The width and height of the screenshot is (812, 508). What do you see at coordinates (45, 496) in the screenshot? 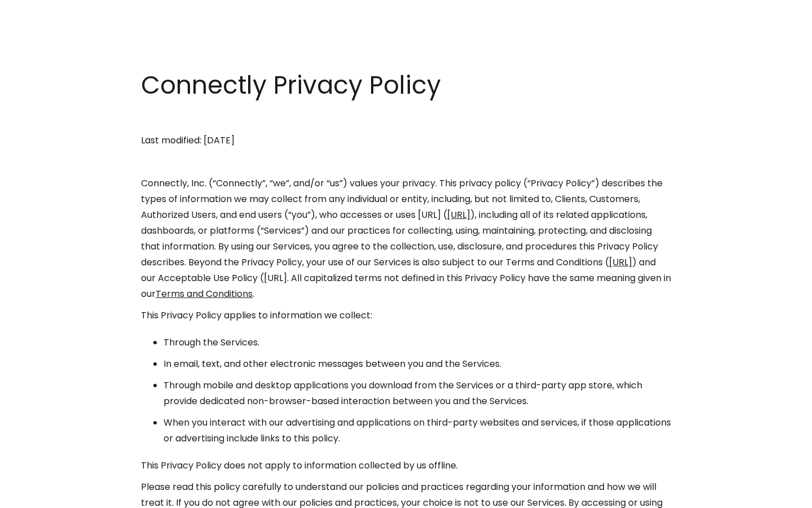
I see `ul: Language list` at bounding box center [45, 496].